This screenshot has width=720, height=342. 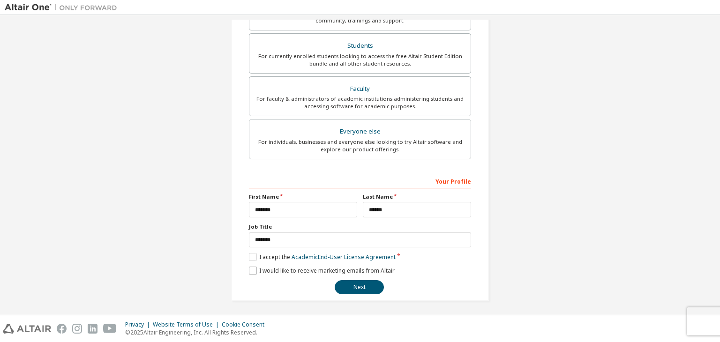 What do you see at coordinates (360, 132) in the screenshot?
I see `div: Everyone else` at bounding box center [360, 132].